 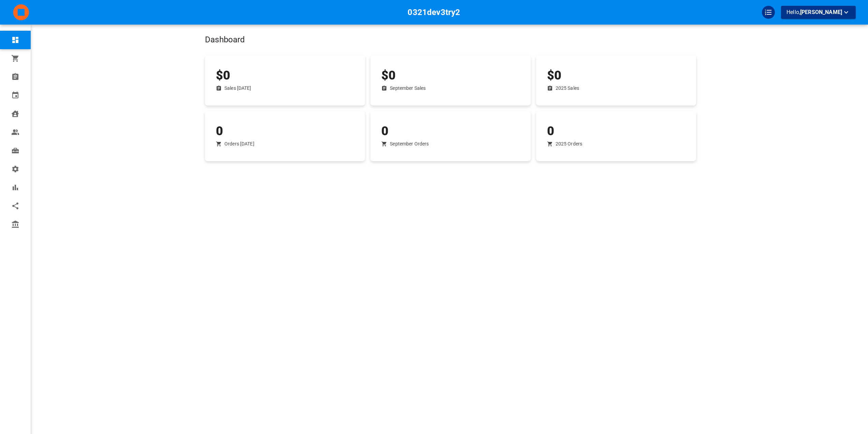 What do you see at coordinates (407, 40) in the screenshot?
I see `h4: Dashboard` at bounding box center [407, 40].